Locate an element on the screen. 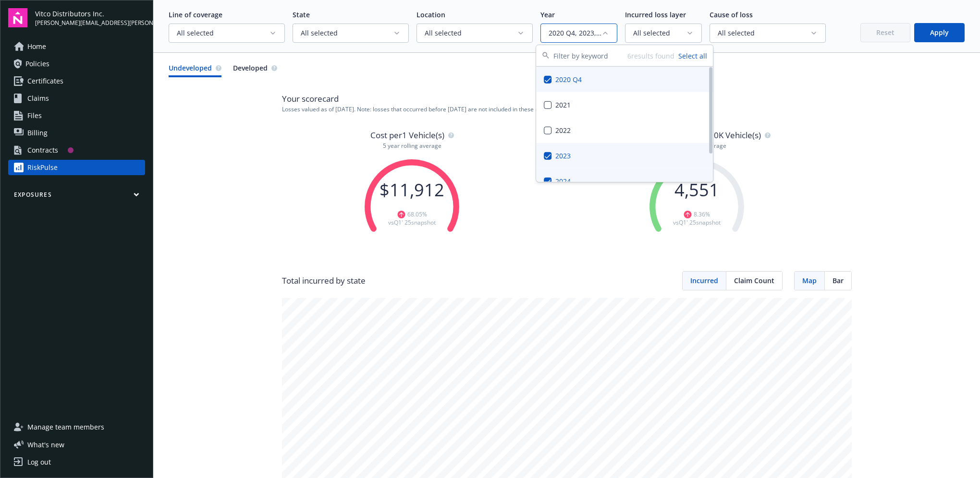 The height and width of the screenshot is (478, 980). button: Apply is located at coordinates (939, 33).